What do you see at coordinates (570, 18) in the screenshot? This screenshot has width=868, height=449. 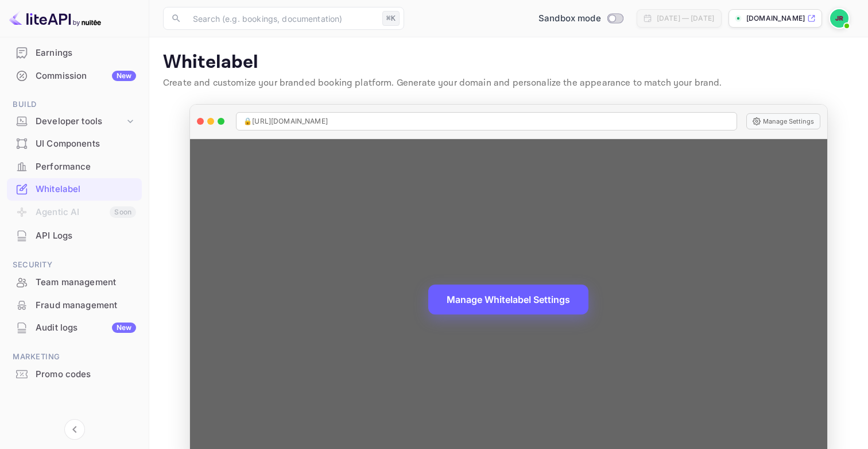 I see `span: Sandbox mode` at bounding box center [570, 18].